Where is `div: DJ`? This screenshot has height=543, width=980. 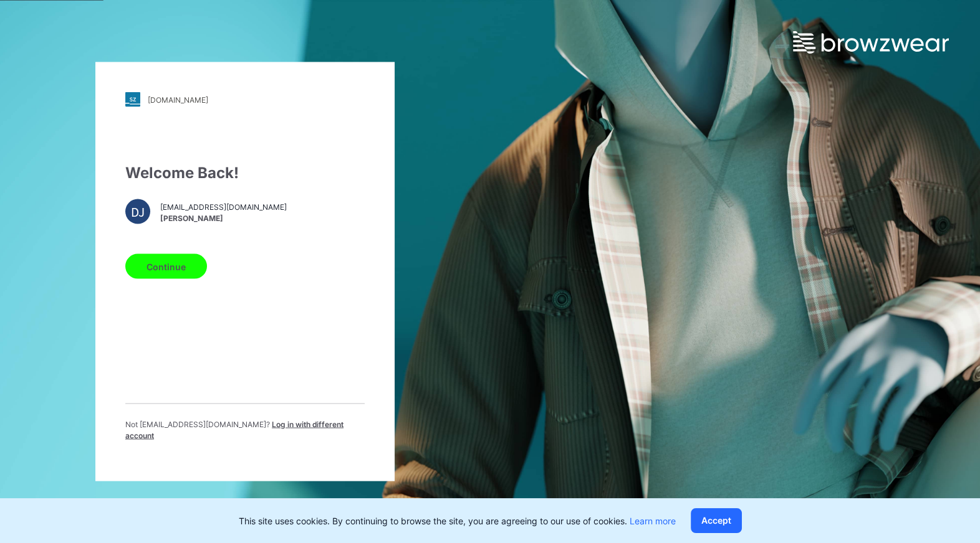 div: DJ is located at coordinates (138, 212).